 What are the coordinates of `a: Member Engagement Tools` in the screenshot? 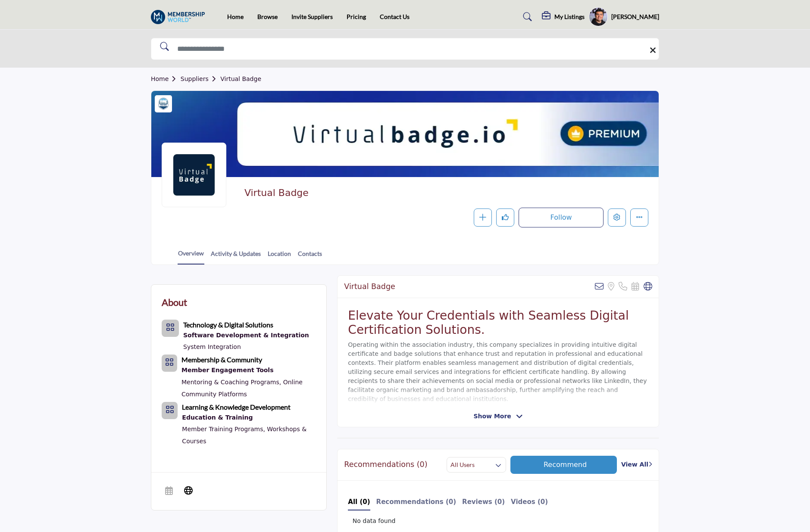 It's located at (249, 370).